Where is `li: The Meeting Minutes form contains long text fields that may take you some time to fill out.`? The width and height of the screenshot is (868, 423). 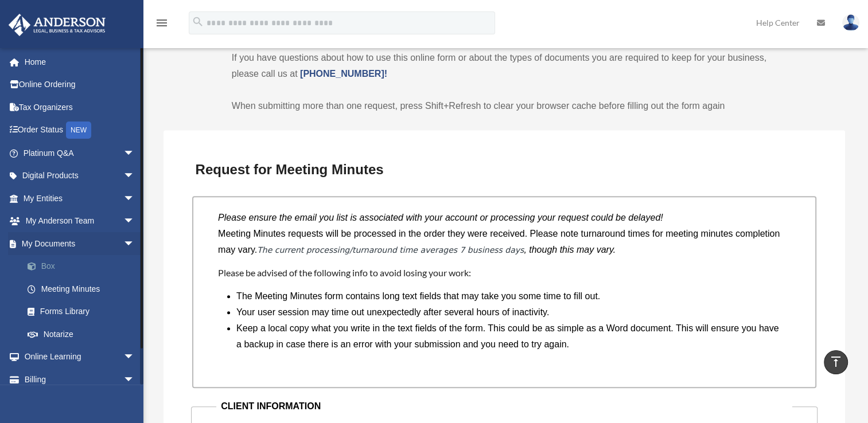
li: The Meeting Minutes form contains long text fields that may take you some time to fill out. is located at coordinates (509, 296).